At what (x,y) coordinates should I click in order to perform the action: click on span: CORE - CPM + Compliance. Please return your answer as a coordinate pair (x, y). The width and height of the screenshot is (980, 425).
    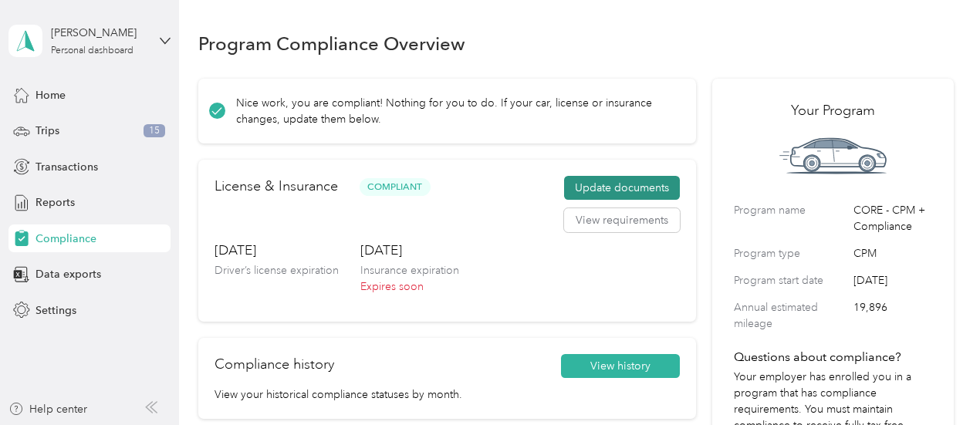
    Looking at the image, I should click on (892, 218).